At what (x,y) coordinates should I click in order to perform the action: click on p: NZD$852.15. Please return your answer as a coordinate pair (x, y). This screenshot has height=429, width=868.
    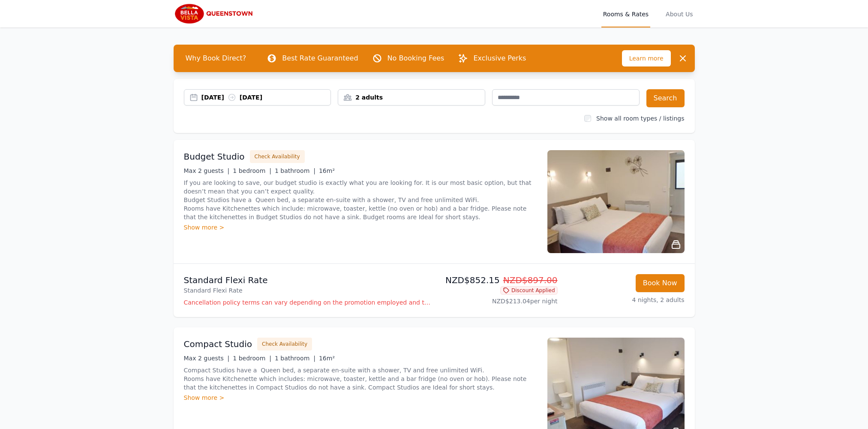
    Looking at the image, I should click on (498, 280).